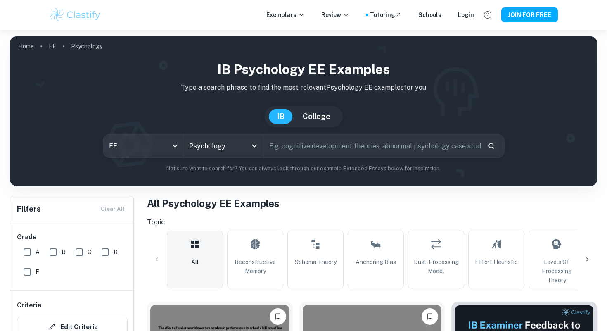  Describe the element at coordinates (195, 262) in the screenshot. I see `span: All` at that location.